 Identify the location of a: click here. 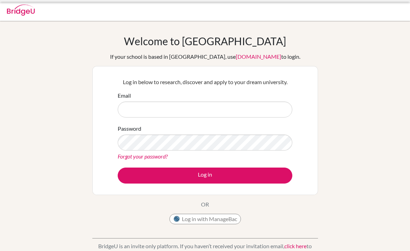
(296, 246).